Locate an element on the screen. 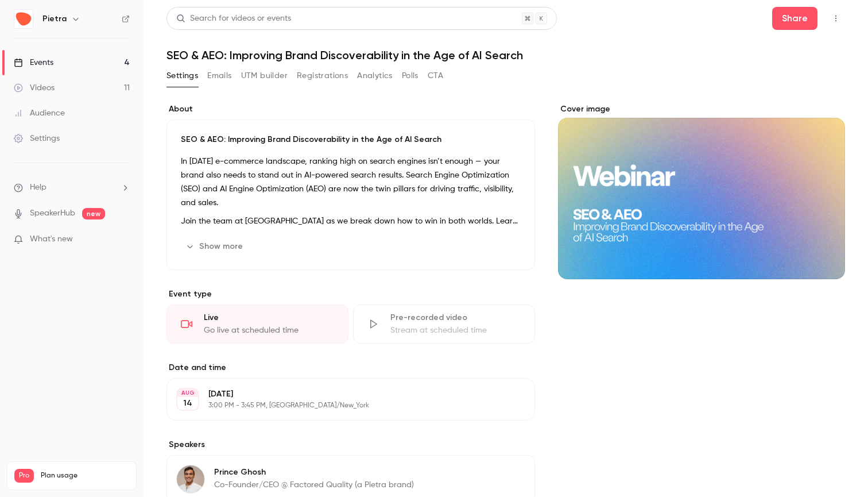 This screenshot has height=497, width=868. span: Help is located at coordinates (38, 187).